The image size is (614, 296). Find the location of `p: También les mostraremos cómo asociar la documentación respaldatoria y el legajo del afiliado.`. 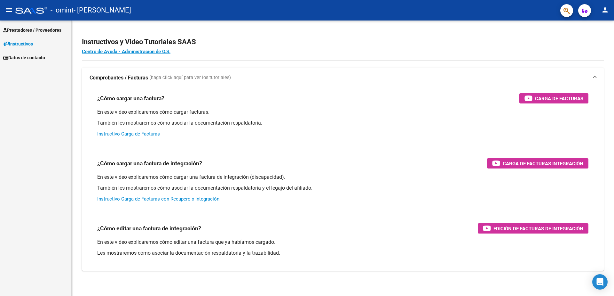

p: También les mostraremos cómo asociar la documentación respaldatoria y el legajo del afiliado. is located at coordinates (343, 188).